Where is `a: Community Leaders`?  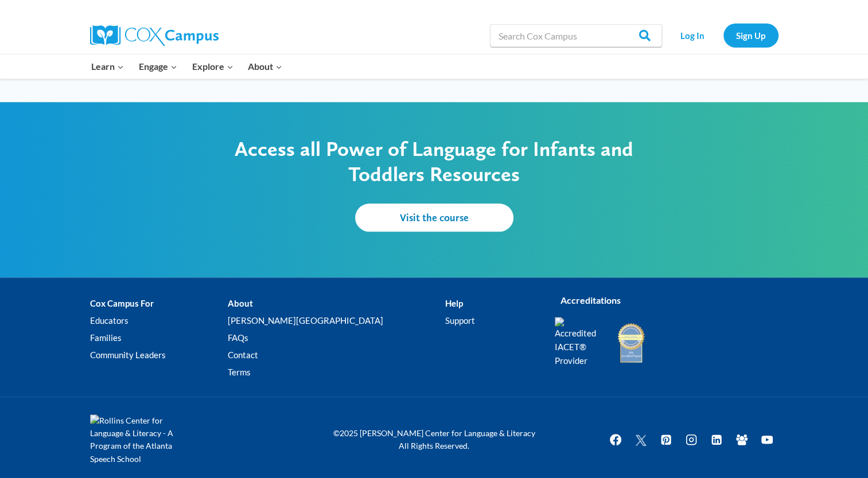
a: Community Leaders is located at coordinates (159, 355).